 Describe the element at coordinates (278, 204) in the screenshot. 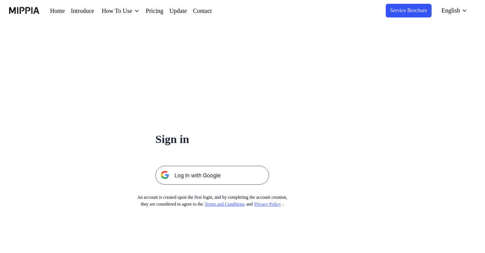

I see `a: Privacy Policy` at that location.